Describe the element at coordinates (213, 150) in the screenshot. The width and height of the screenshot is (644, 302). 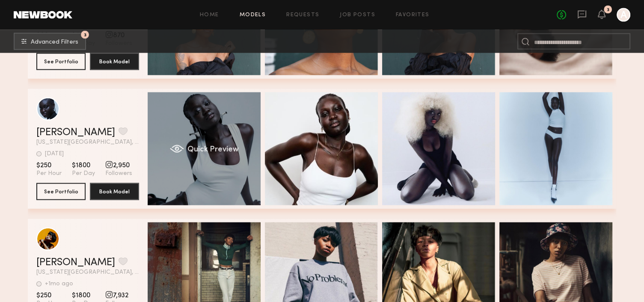
I see `span: Quick Preview` at that location.